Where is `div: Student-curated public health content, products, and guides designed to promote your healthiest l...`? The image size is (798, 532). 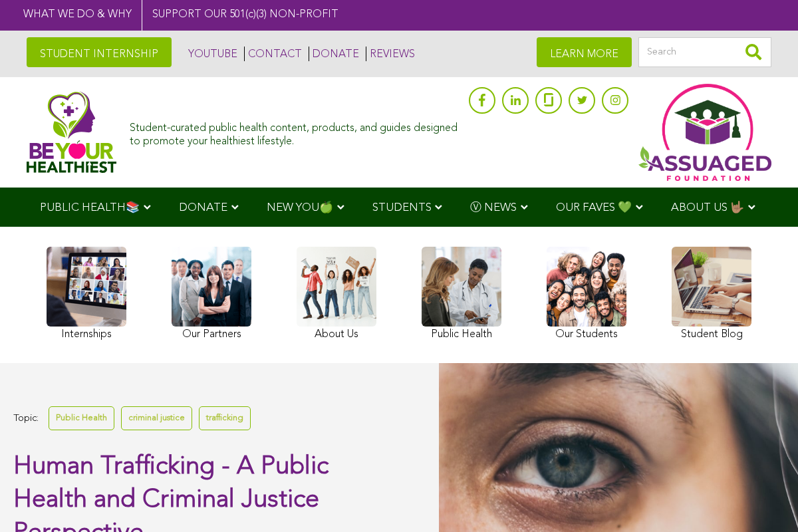 div: Student-curated public health content, products, and guides designed to promote your healthiest l... is located at coordinates (296, 132).